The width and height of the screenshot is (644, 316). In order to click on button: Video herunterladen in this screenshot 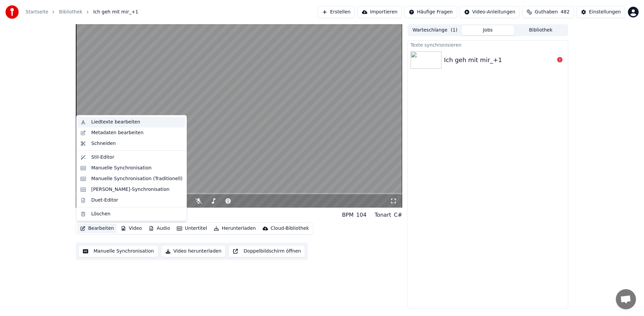, I will do `click(193, 251)`.